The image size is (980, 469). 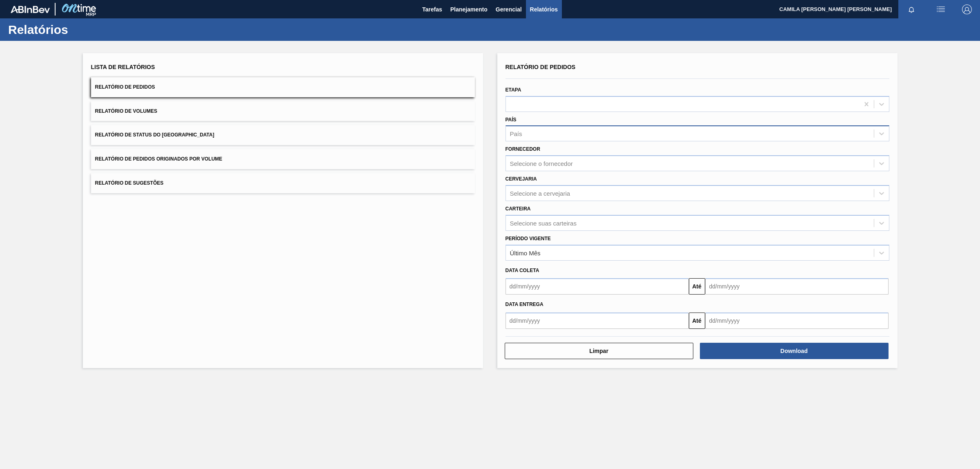 What do you see at coordinates (544, 9) in the screenshot?
I see `span: Relatórios` at bounding box center [544, 9].